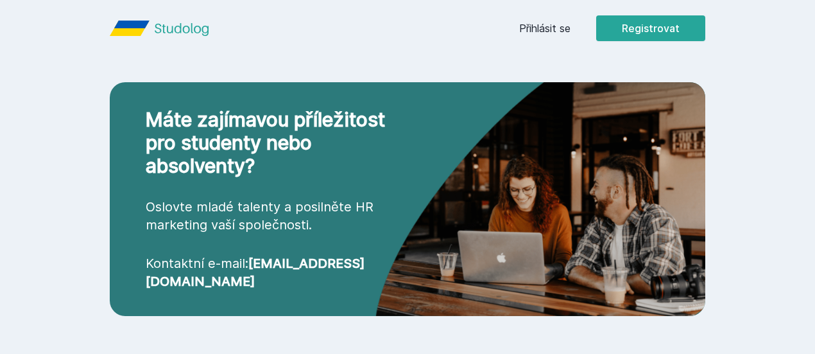  I want to click on h2: Máte zajímavou příležitost pro studenty nebo absolventy?, so click(274, 143).